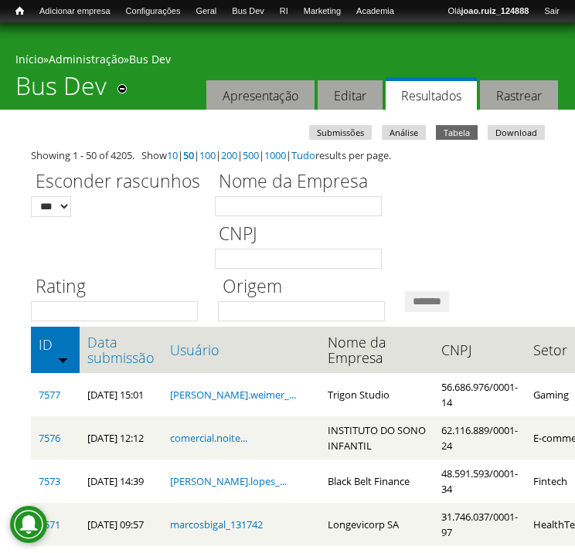  I want to click on a: 10, so click(172, 155).